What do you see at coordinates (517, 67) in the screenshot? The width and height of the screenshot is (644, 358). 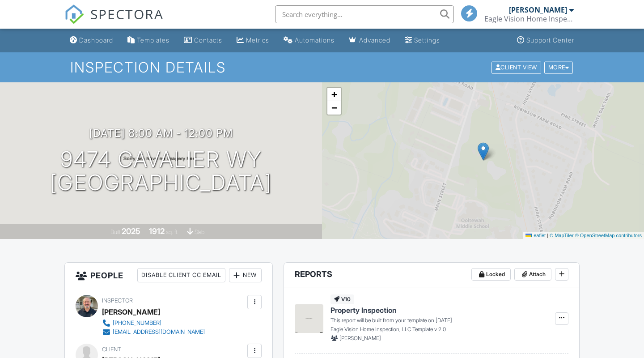 I see `a: Client View` at bounding box center [517, 67].